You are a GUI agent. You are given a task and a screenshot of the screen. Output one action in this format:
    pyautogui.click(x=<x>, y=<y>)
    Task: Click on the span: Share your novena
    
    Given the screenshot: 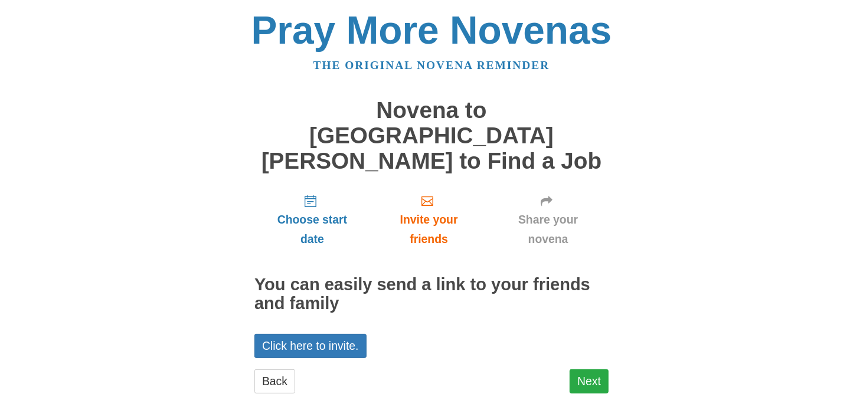 What is the action you would take?
    pyautogui.click(x=548, y=230)
    